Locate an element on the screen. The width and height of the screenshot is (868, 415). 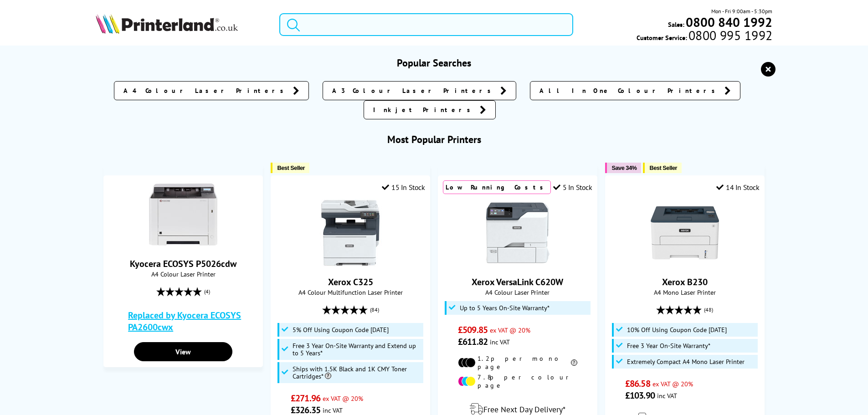
span: Free 3 Year On-Site Warranty* is located at coordinates (668, 346).